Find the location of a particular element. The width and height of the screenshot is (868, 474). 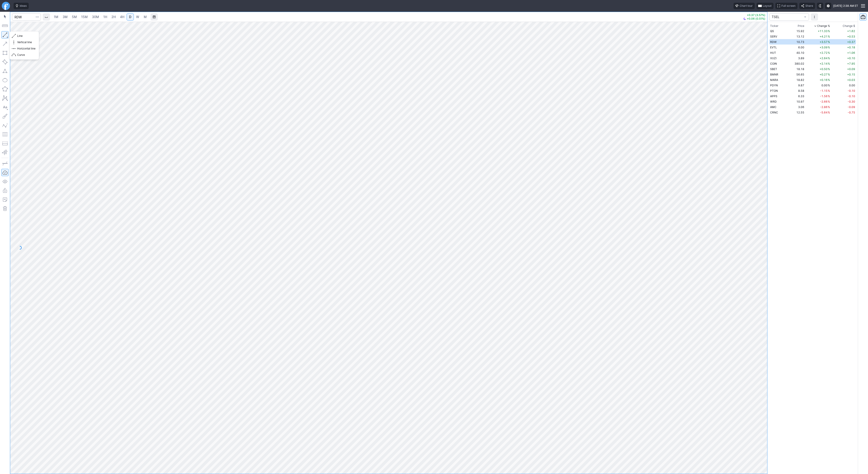

a: 1H is located at coordinates (105, 17).